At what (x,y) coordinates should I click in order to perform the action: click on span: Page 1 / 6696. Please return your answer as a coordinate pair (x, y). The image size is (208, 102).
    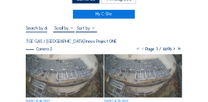
    Looking at the image, I should click on (159, 49).